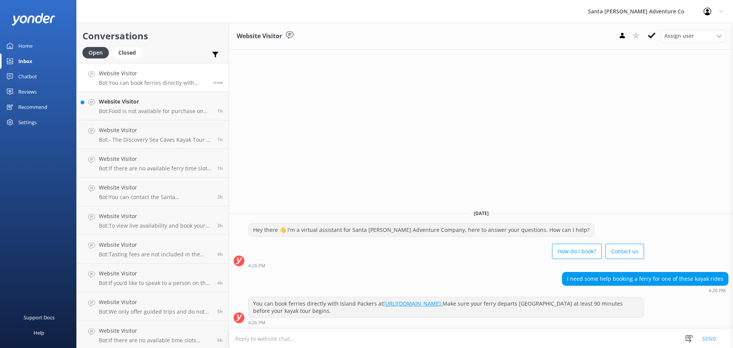 This screenshot has height=348, width=733. I want to click on button: How do I book?, so click(577, 251).